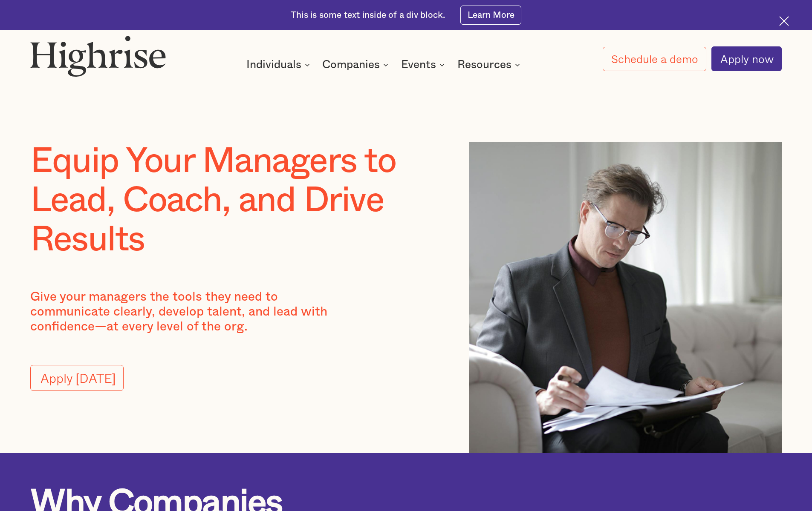  Describe the element at coordinates (747, 59) in the screenshot. I see `a: Apply now` at that location.